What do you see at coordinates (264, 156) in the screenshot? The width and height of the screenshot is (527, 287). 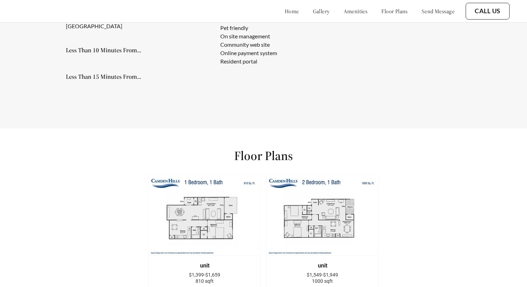 I see `h1: Floor Plans` at bounding box center [264, 156].